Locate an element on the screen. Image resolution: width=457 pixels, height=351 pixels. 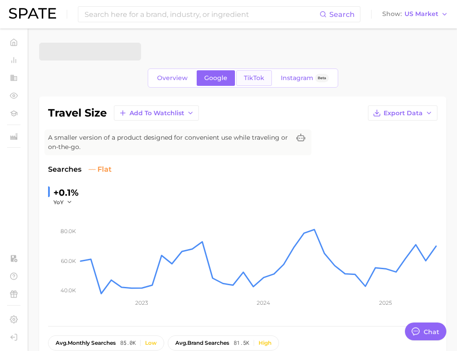
span: Export Data is located at coordinates (403, 113).